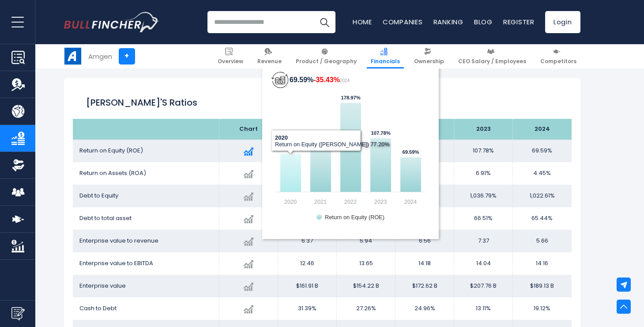 This screenshot has width=644, height=327. Describe the element at coordinates (322, 143) in the screenshot. I see `text: 87.96%` at that location.